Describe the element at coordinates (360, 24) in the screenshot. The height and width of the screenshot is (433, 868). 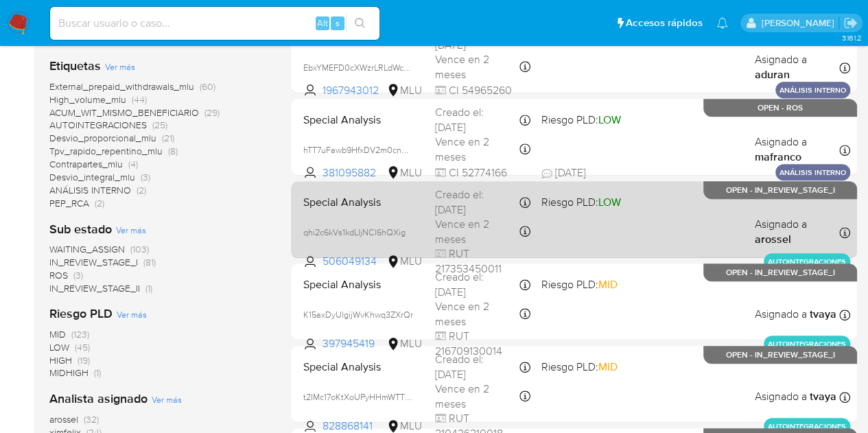
I see `button: search-icon` at that location.